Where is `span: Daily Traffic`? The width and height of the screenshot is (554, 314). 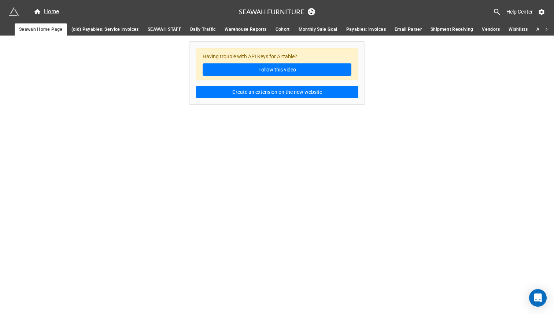
span: Daily Traffic is located at coordinates (203, 29).